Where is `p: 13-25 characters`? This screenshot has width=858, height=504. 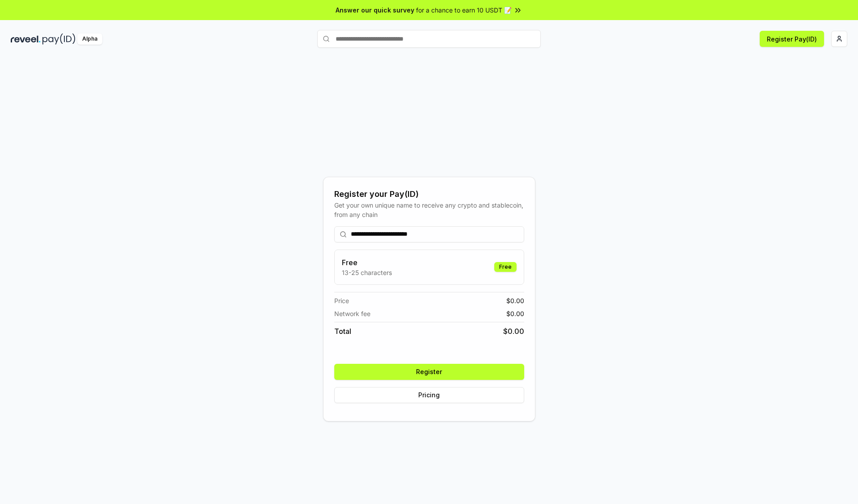 p: 13-25 characters is located at coordinates (367, 273).